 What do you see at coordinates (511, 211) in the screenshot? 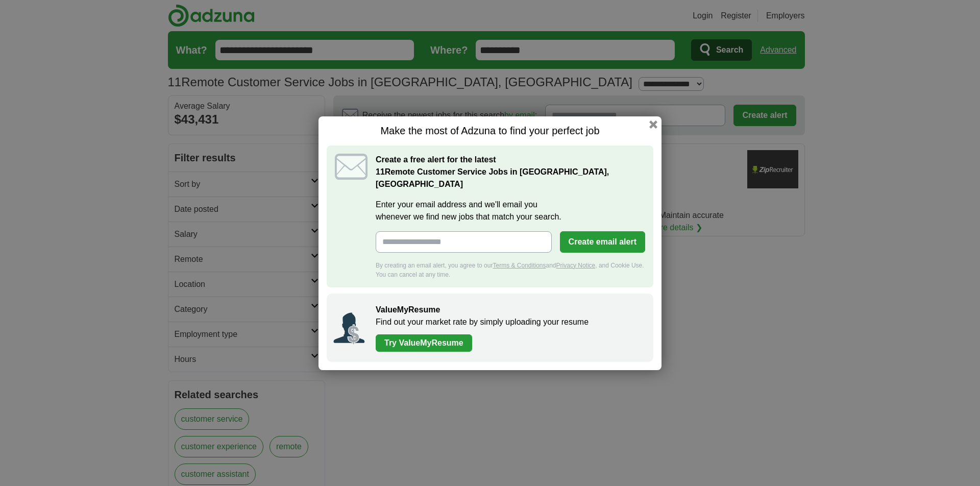
I see `label: Enter your email address and we'll email you whenever we find new jobs that match your search.` at bounding box center [511, 211].